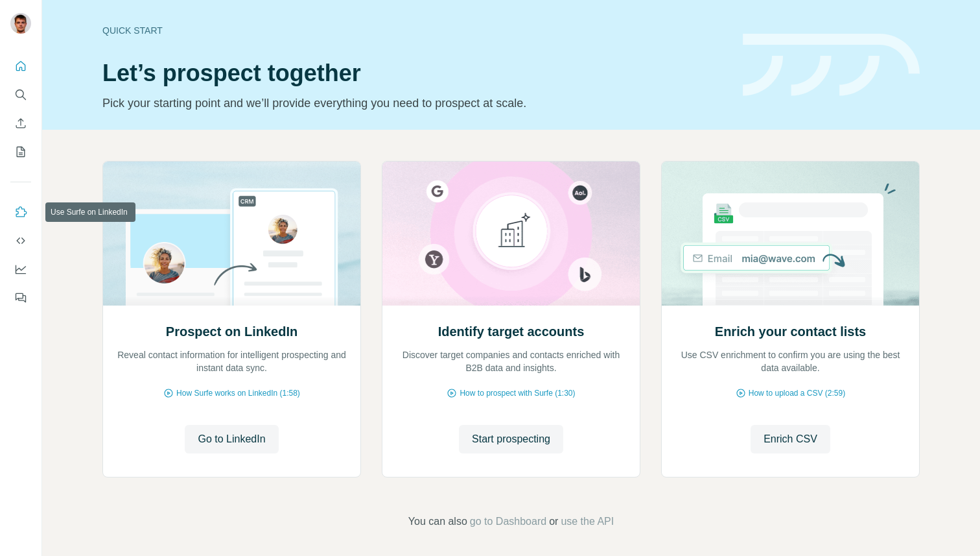  I want to click on button: Search, so click(21, 95).